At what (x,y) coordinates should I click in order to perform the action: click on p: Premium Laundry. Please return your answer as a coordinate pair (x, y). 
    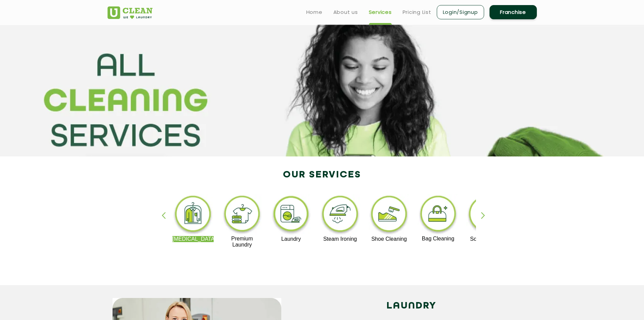
    Looking at the image, I should click on (243, 242).